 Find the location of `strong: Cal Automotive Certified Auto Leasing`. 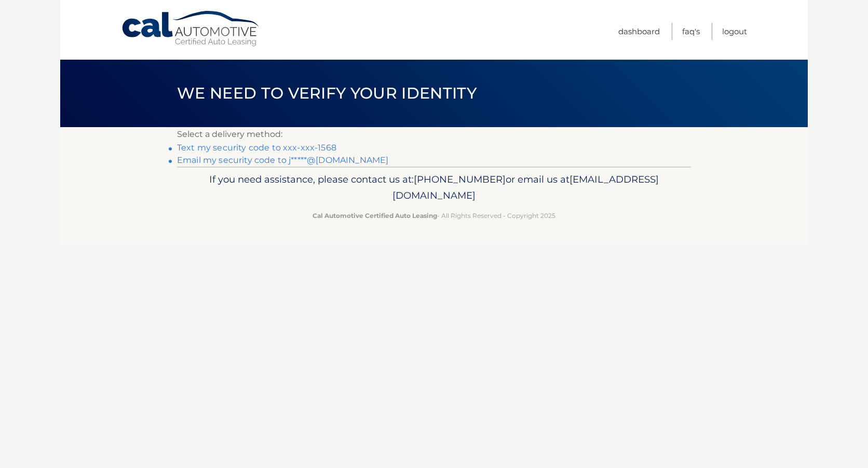

strong: Cal Automotive Certified Auto Leasing is located at coordinates (375, 215).